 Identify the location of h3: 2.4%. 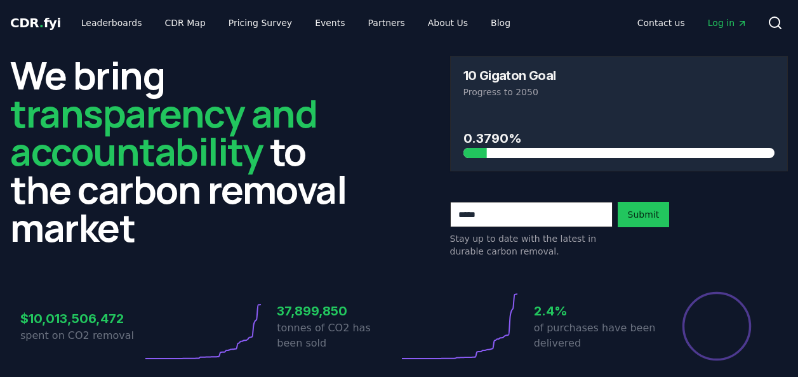
(595, 311).